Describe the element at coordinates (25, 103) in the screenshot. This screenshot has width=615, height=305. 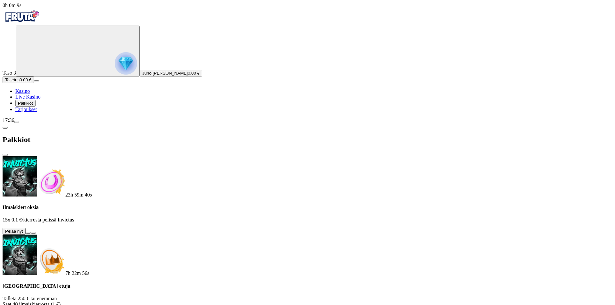
I see `span: Palkkiot` at that location.